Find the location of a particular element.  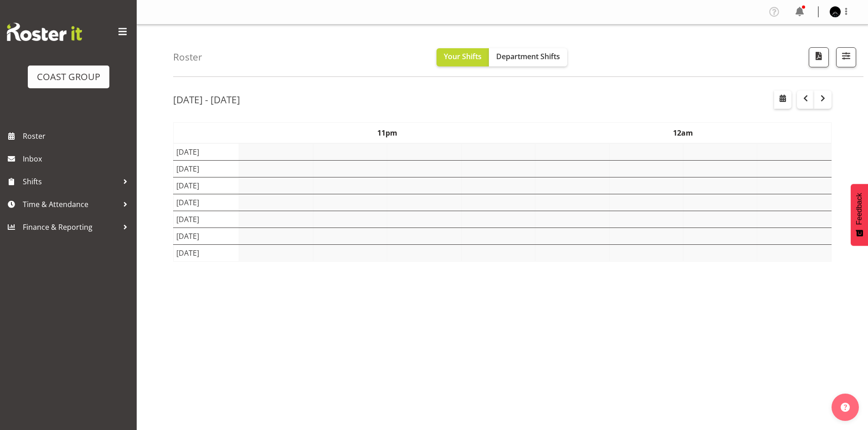

span: Your Shifts is located at coordinates (463, 57).